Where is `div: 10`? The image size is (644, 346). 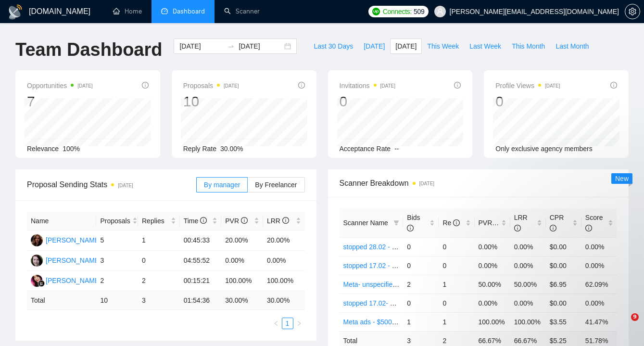 div: 10 is located at coordinates (211, 102).